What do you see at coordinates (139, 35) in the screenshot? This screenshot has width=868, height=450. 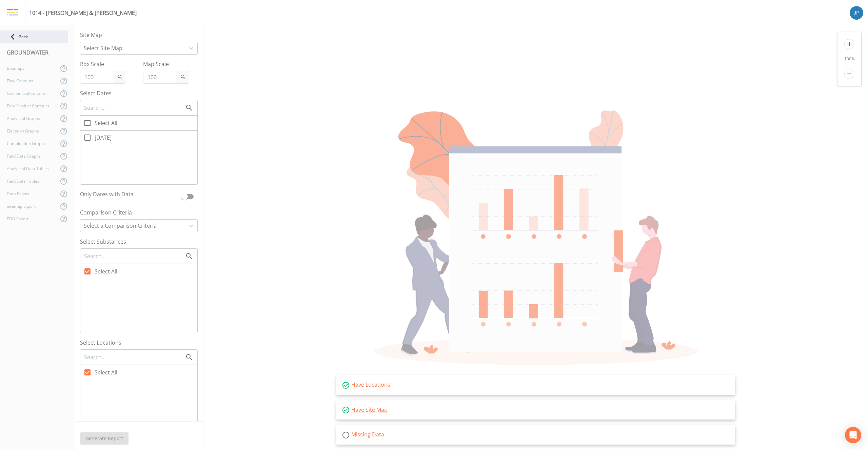 I see `label: Site Map` at bounding box center [139, 35].